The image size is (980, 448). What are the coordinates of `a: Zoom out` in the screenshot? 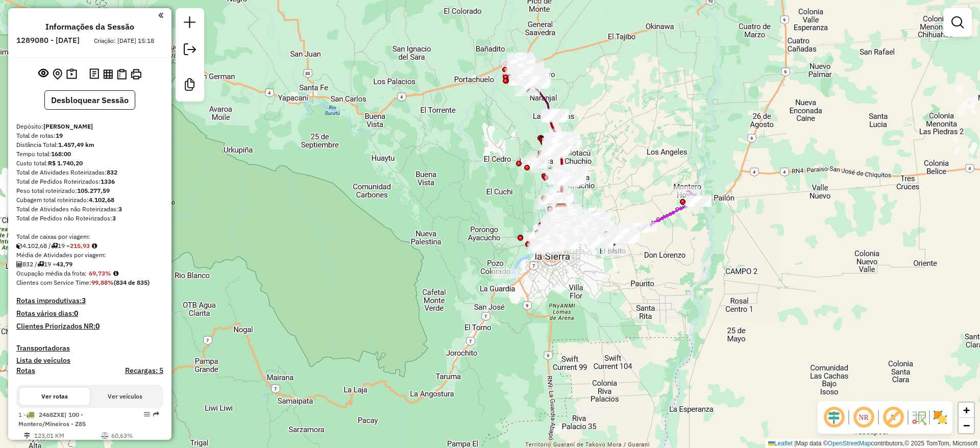 It's located at (966, 425).